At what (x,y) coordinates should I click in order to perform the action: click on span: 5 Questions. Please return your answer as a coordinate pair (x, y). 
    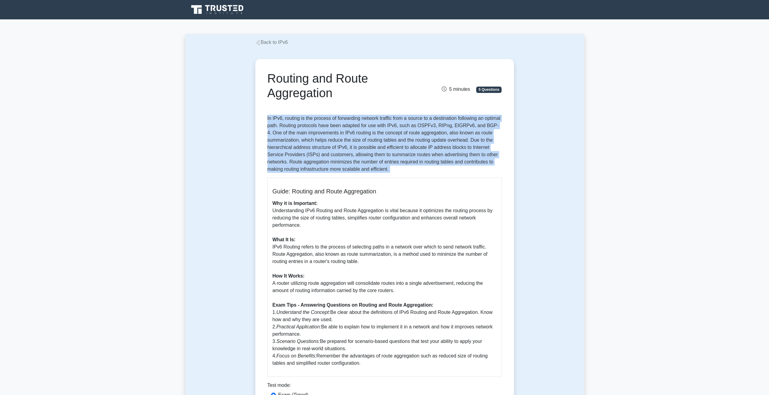
    Looking at the image, I should click on (489, 89).